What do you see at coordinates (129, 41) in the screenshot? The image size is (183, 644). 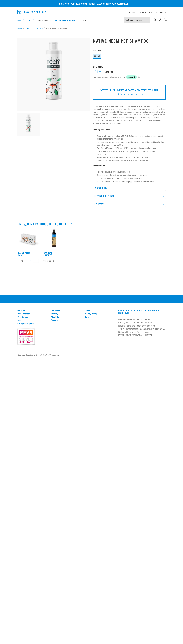 I see `h1: Native Neem Pet Shampoo` at bounding box center [129, 41].